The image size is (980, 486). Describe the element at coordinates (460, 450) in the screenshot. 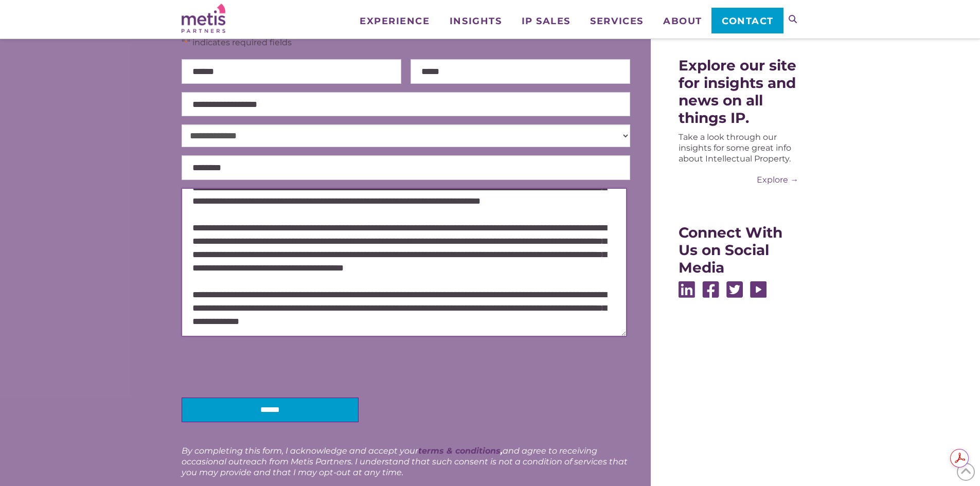

I see `a: terms & conditions` at that location.